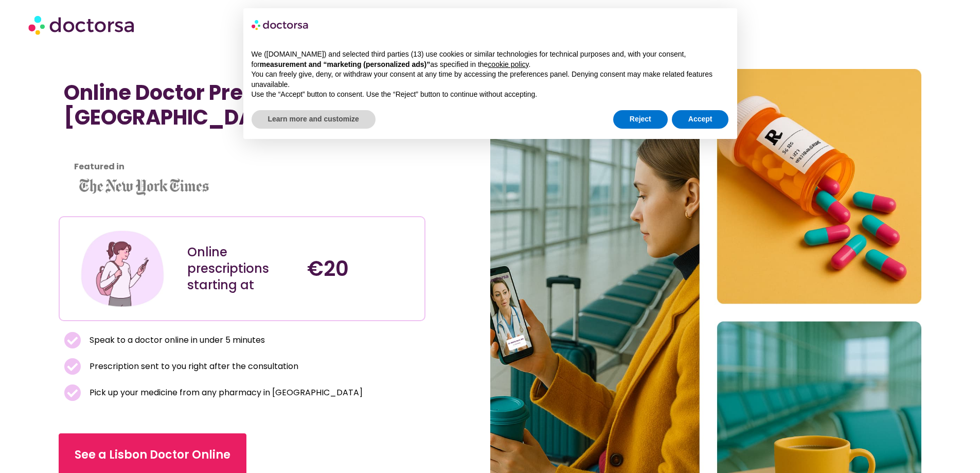  Describe the element at coordinates (490, 79) in the screenshot. I see `p: You can freely give, deny, or withdraw your consent at any time by accessing the preferences pane...` at that location.